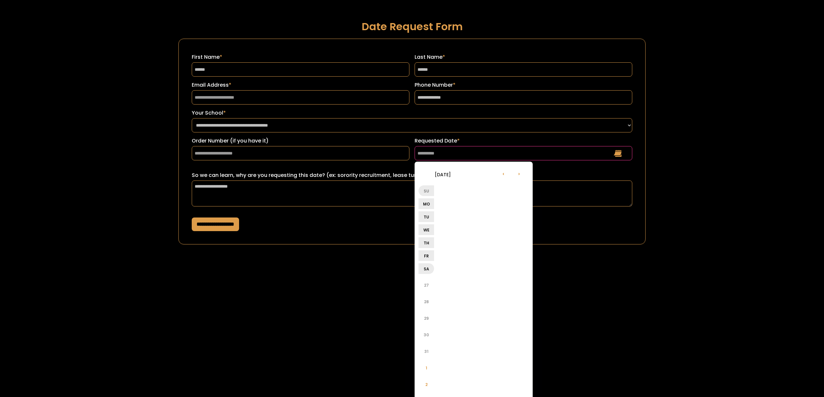 Image resolution: width=824 pixels, height=397 pixels. Describe the element at coordinates (412, 141) in the screenshot. I see `form: Request a Date Form` at that location.